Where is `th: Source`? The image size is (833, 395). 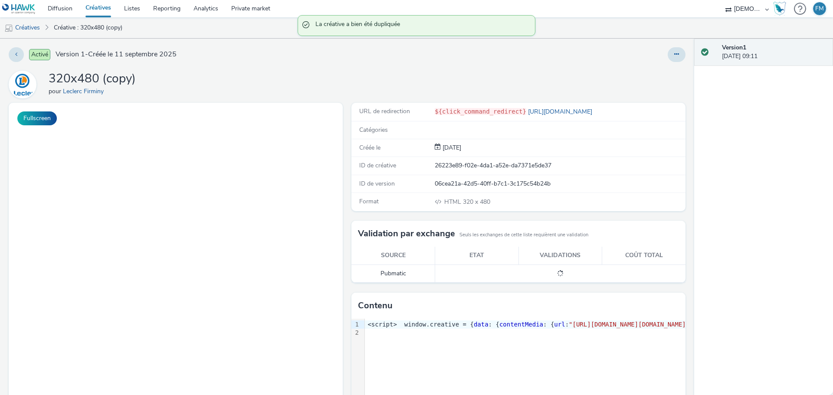
th: Source is located at coordinates (393, 256).